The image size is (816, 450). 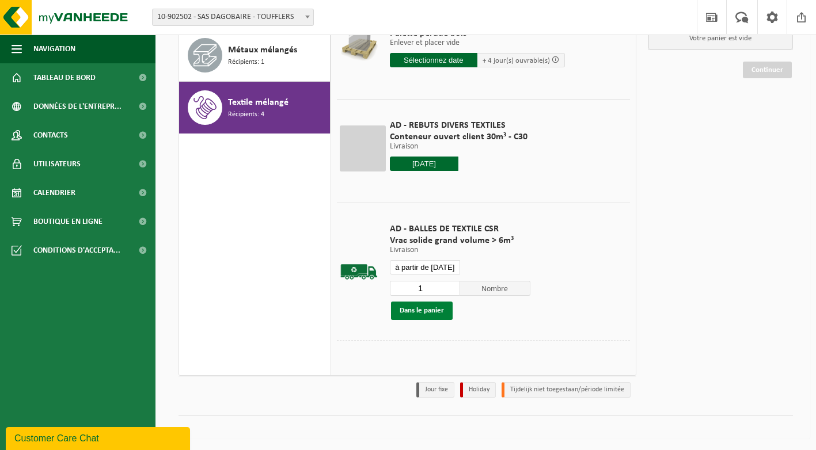 What do you see at coordinates (422, 311) in the screenshot?
I see `button: Dans le panier` at bounding box center [422, 311].